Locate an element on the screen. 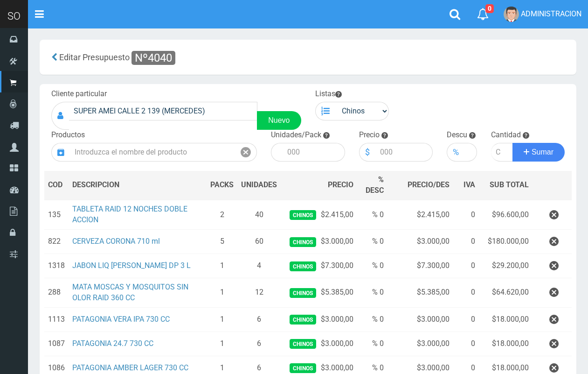 This screenshot has width=588, height=374. span: Nº4040 is located at coordinates (154, 58).